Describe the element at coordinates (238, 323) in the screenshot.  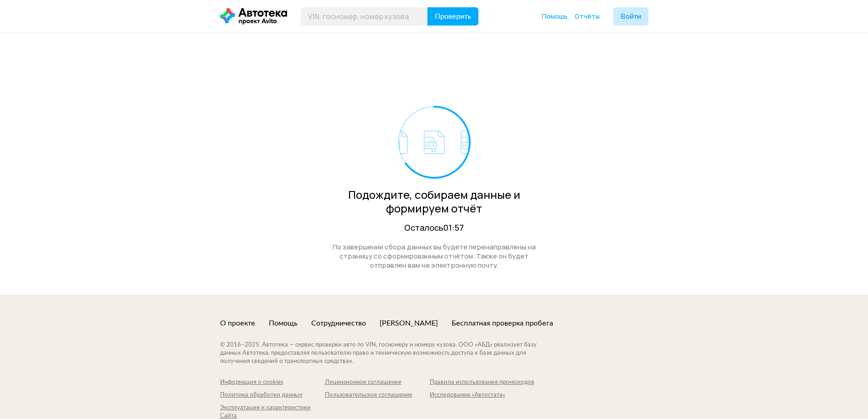
I see `a: О проекте` at that location.